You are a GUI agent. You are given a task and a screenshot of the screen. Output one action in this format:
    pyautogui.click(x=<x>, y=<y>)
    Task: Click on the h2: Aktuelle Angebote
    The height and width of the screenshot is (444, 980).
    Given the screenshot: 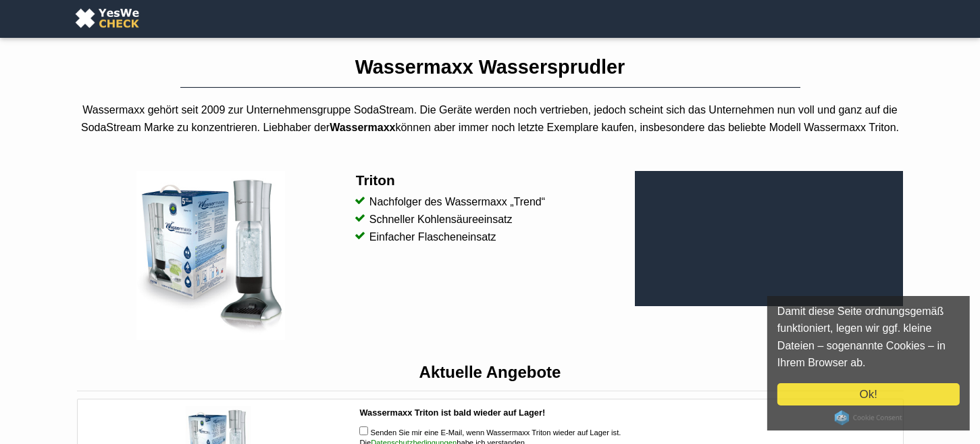 What is the action you would take?
    pyautogui.click(x=490, y=372)
    